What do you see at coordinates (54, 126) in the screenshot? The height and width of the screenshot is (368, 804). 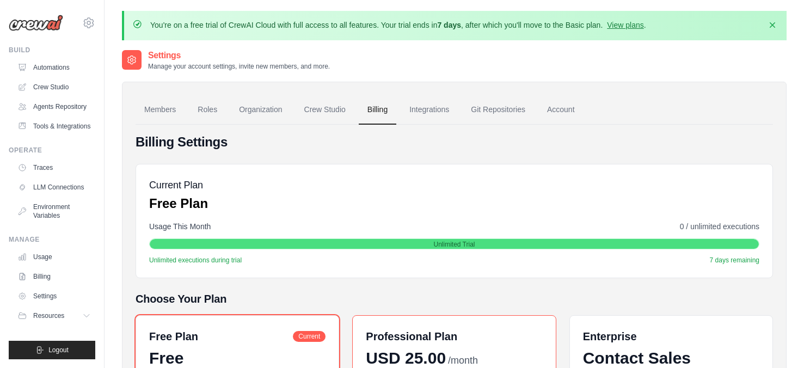 I see `a: Tools & Integrations` at bounding box center [54, 126].